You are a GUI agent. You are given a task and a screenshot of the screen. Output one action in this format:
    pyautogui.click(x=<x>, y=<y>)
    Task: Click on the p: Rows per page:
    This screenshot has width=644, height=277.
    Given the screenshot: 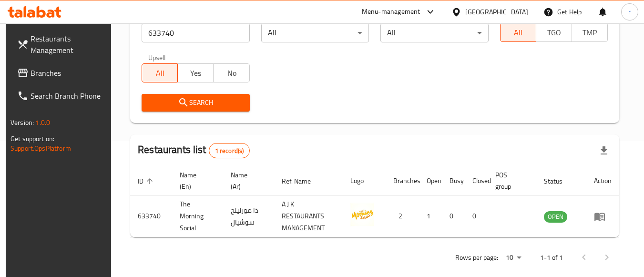 What is the action you would take?
    pyautogui.click(x=477, y=258)
    